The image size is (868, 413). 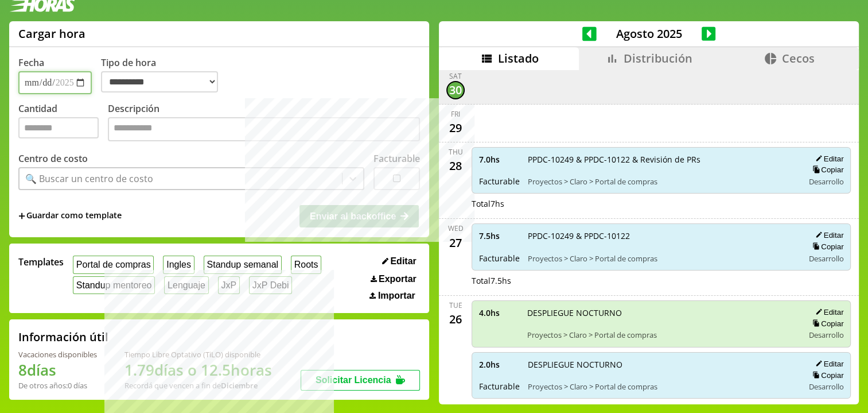 I want to click on span: PPDC-10249 & PPDC-10122, so click(x=662, y=235).